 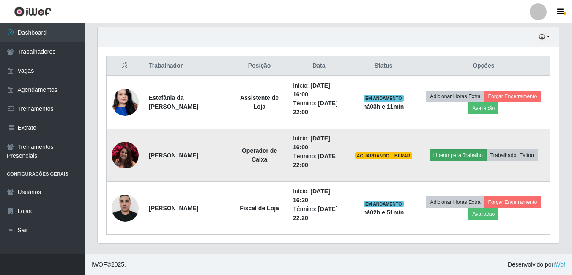 I want to click on img: 1705535567021.jpeg, so click(x=125, y=102).